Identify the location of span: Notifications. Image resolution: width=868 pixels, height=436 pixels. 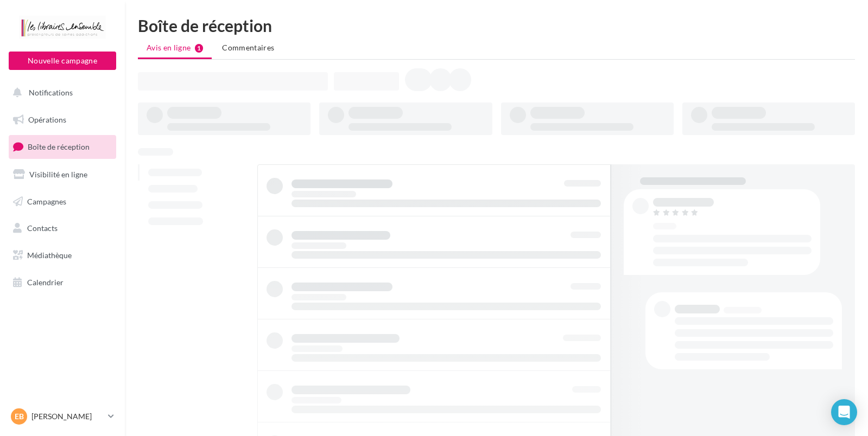
(51, 92).